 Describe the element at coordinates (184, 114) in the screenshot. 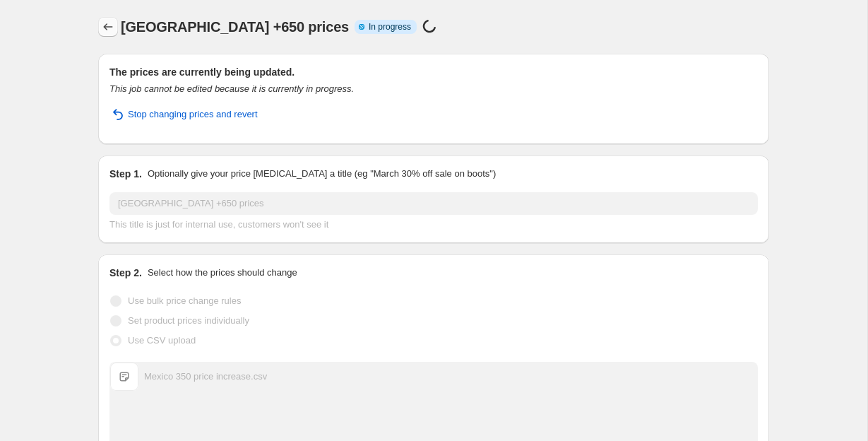

I see `button: Stop changing prices and revert` at that location.